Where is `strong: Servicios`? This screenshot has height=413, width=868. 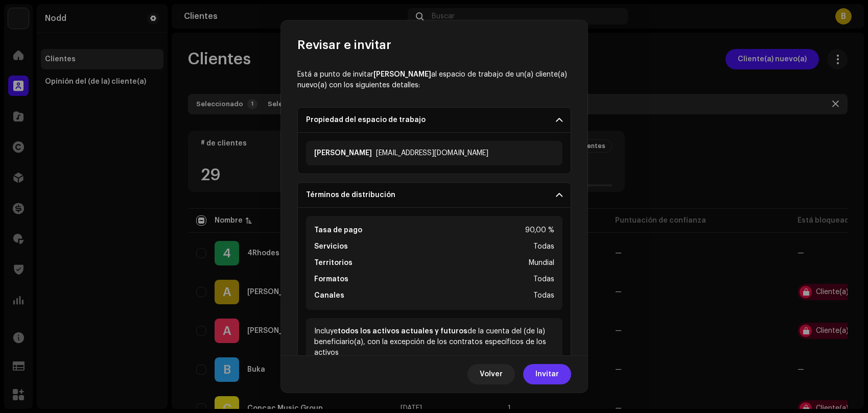
strong: Servicios is located at coordinates (331, 246).